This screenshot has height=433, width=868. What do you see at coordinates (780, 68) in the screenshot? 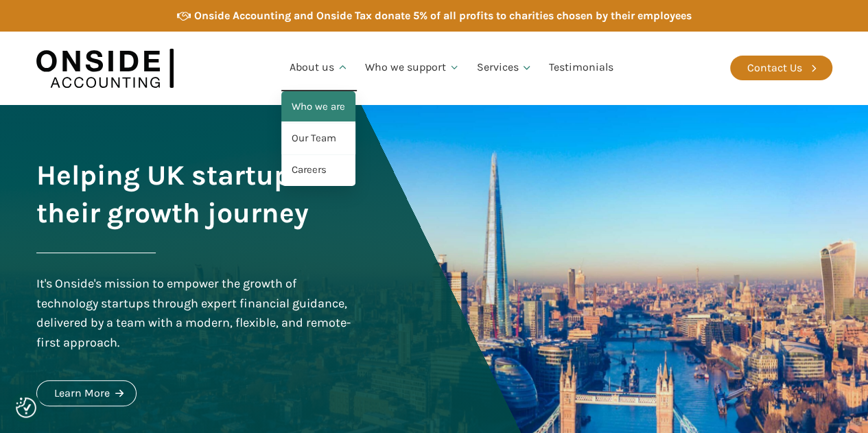
I see `a: Contact Us` at bounding box center [780, 68].